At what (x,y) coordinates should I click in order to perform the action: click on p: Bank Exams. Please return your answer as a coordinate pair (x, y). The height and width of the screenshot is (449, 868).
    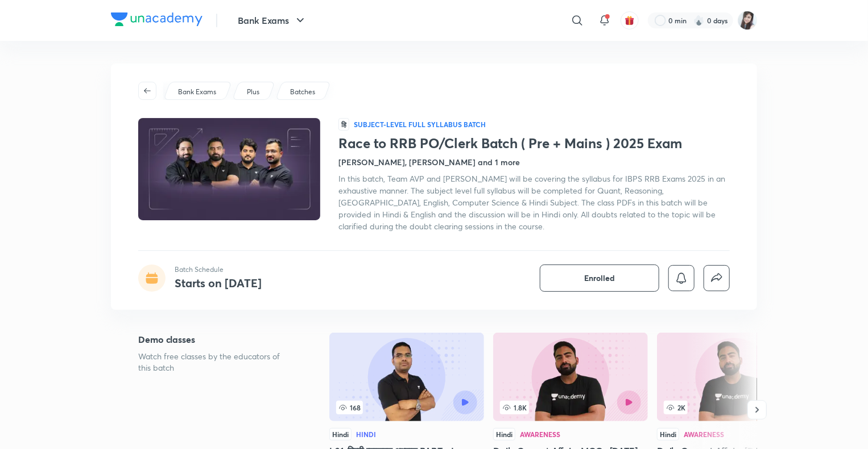
    Looking at the image, I should click on (197, 92).